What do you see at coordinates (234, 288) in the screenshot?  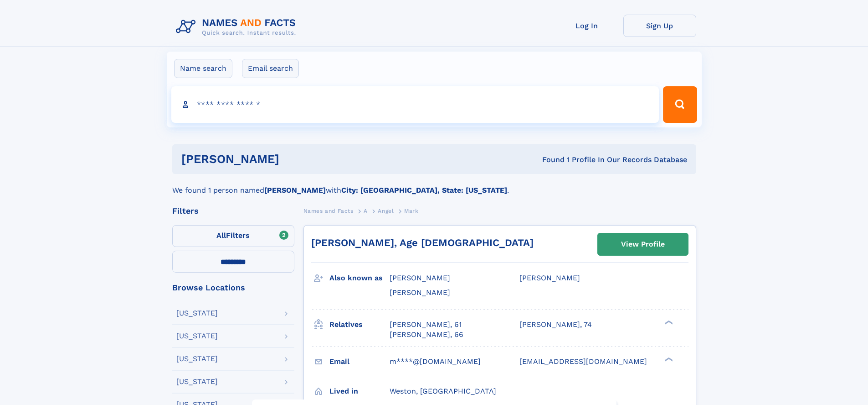 I see `div: Browse Locations` at bounding box center [234, 288].